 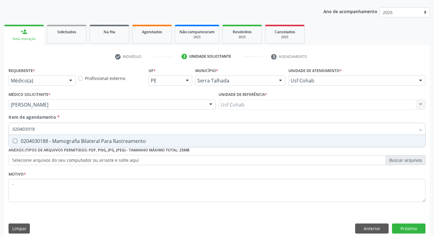 I want to click on button: Anterior, so click(x=372, y=228).